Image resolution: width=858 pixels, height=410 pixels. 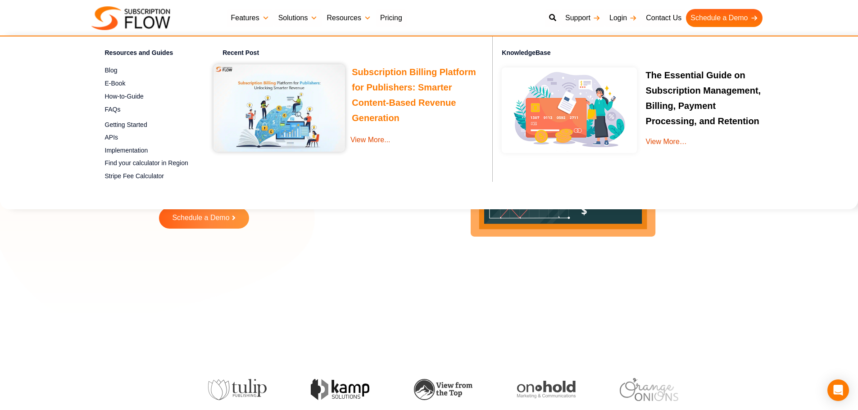 I want to click on a: Implementation, so click(x=148, y=150).